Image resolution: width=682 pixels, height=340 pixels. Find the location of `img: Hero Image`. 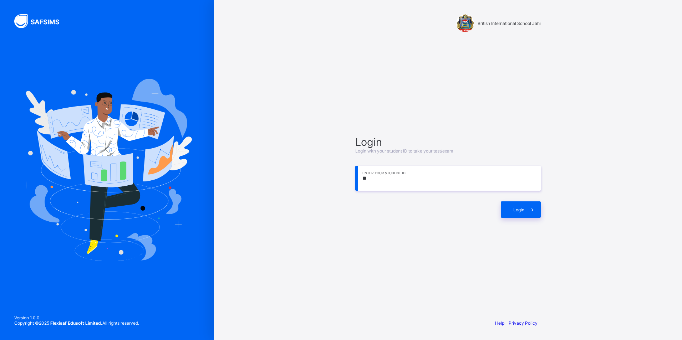

img: Hero Image is located at coordinates (107, 170).